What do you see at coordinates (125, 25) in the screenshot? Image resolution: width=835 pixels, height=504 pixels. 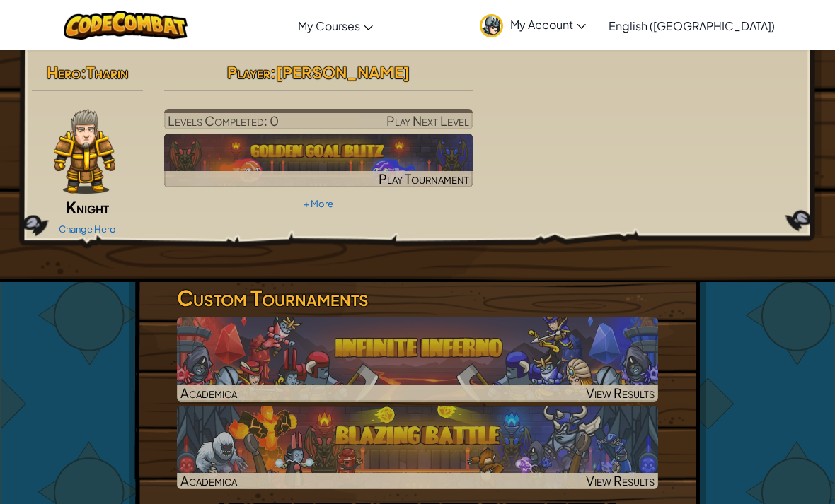 I see `a: CodeCombat logo` at bounding box center [125, 25].